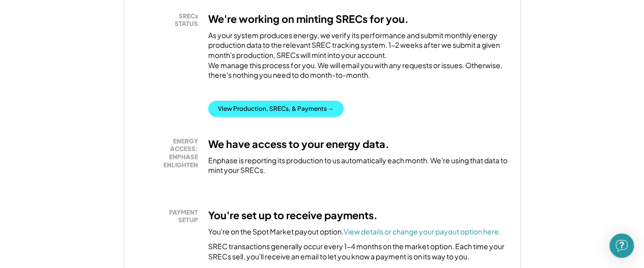 The image size is (644, 268). Describe the element at coordinates (358, 165) in the screenshot. I see `div: Enphase is reporting its production to us automatically each month. We're using that data to mint...` at that location.